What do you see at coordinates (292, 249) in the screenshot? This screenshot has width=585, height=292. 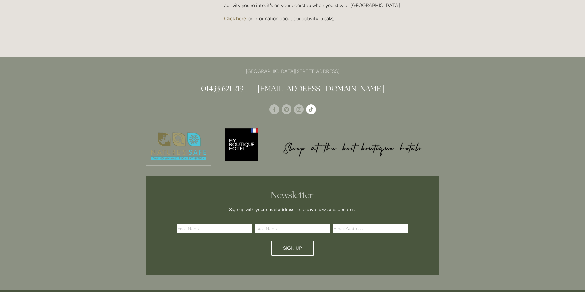 I see `span: Sign Up` at bounding box center [292, 249].